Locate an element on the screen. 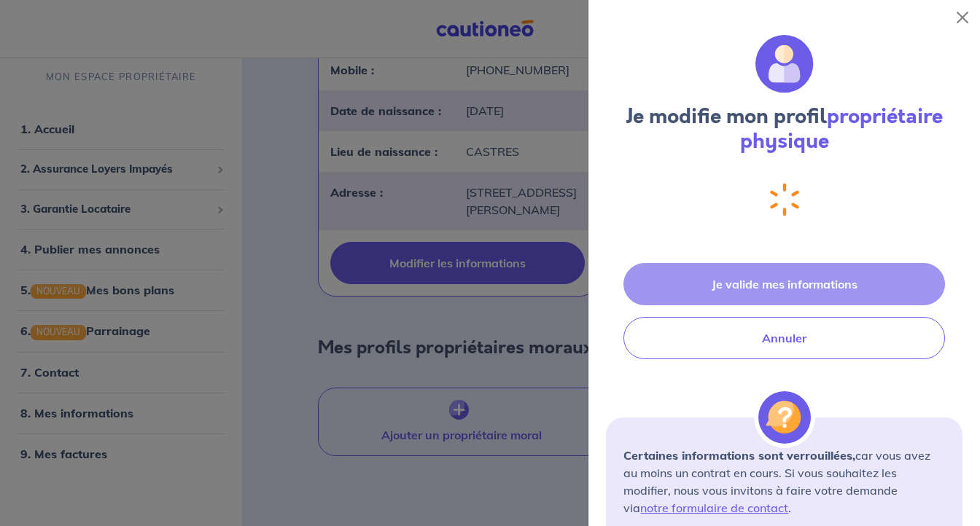 Image resolution: width=980 pixels, height=526 pixels. strong: propriétaire physique is located at coordinates (842, 129).